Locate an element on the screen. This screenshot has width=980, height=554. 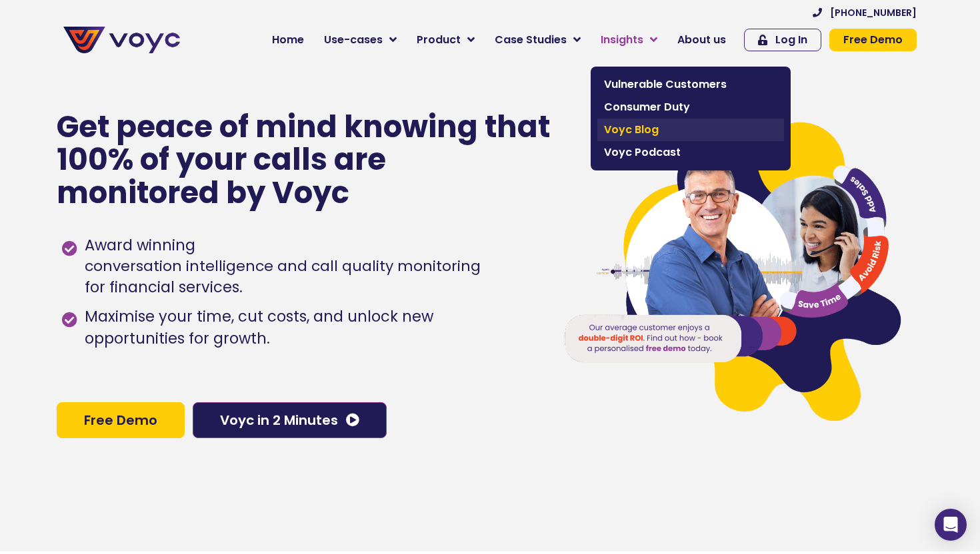
a: Case Studies is located at coordinates (537, 40).